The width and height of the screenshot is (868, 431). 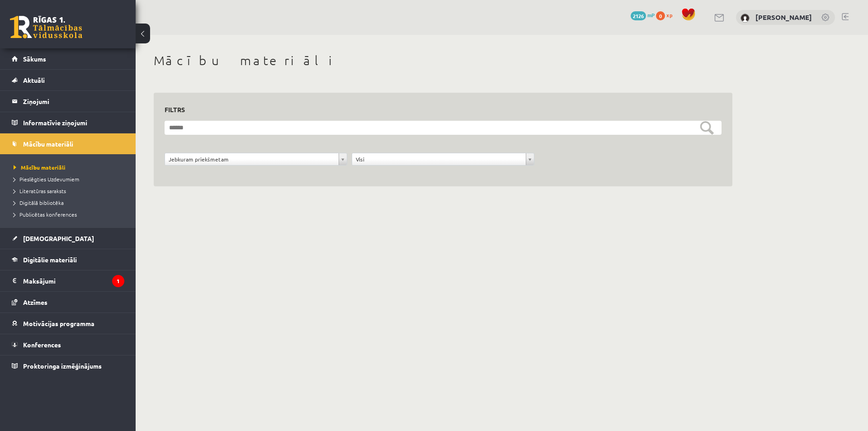 What do you see at coordinates (118, 281) in the screenshot?
I see `i: 1` at bounding box center [118, 281].